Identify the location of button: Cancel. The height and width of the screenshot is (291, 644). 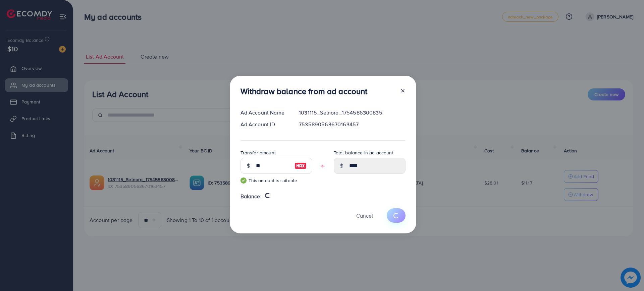
(364, 215).